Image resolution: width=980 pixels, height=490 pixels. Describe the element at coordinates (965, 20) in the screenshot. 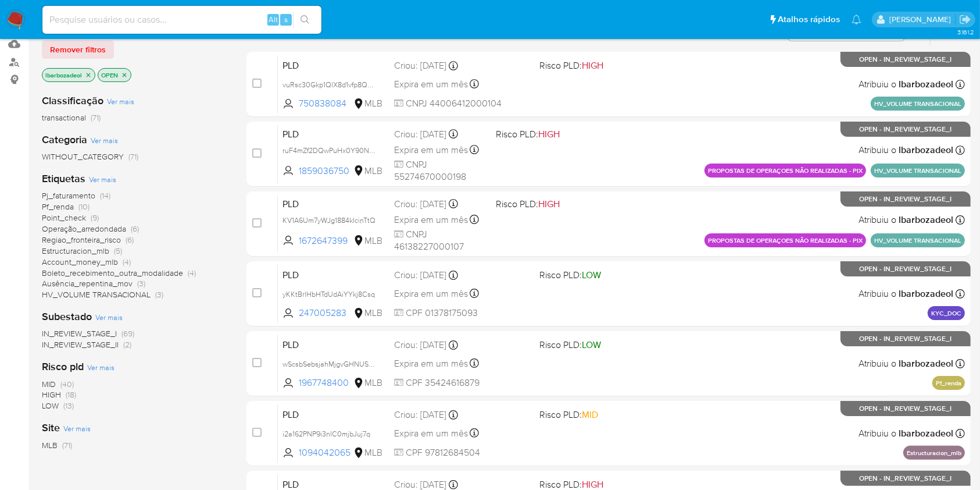

I see `a: Sair` at that location.